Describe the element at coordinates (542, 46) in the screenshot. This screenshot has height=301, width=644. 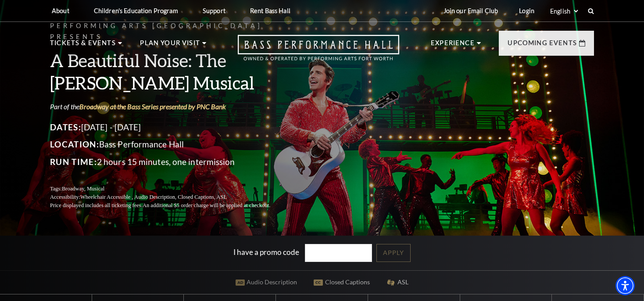
I see `p: Upcoming Events` at that location.